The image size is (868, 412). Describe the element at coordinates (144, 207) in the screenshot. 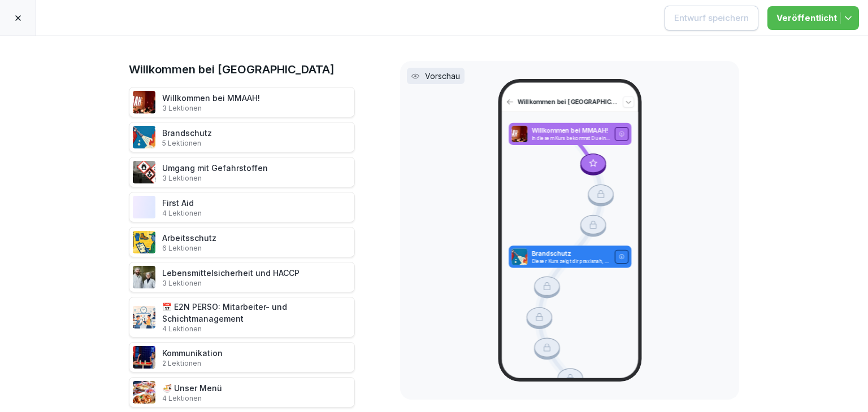

I see `img: ovcsqbf2ewum2utvc3o527vw.png` at that location.